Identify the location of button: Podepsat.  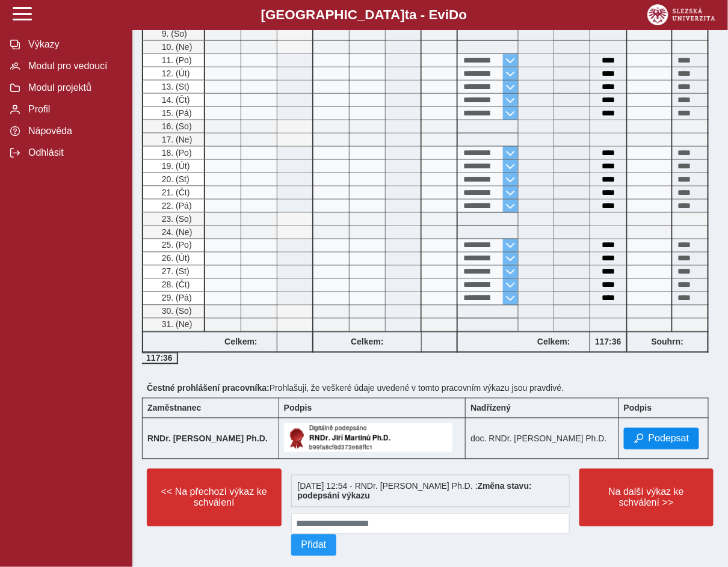
(661, 439).